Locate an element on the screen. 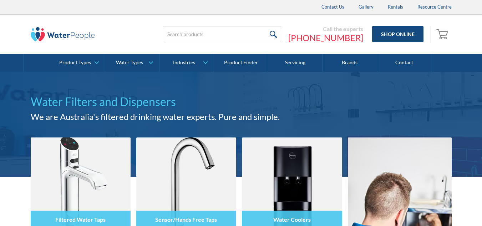 This screenshot has width=482, height=226. img: The Water People is located at coordinates (63, 34).